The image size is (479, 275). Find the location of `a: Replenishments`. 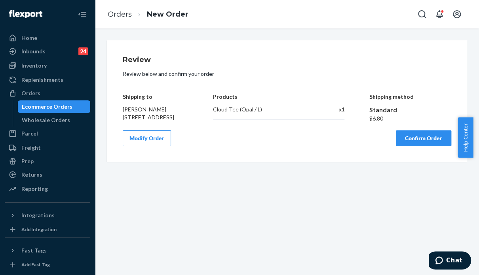

a: Replenishments is located at coordinates (47, 80).